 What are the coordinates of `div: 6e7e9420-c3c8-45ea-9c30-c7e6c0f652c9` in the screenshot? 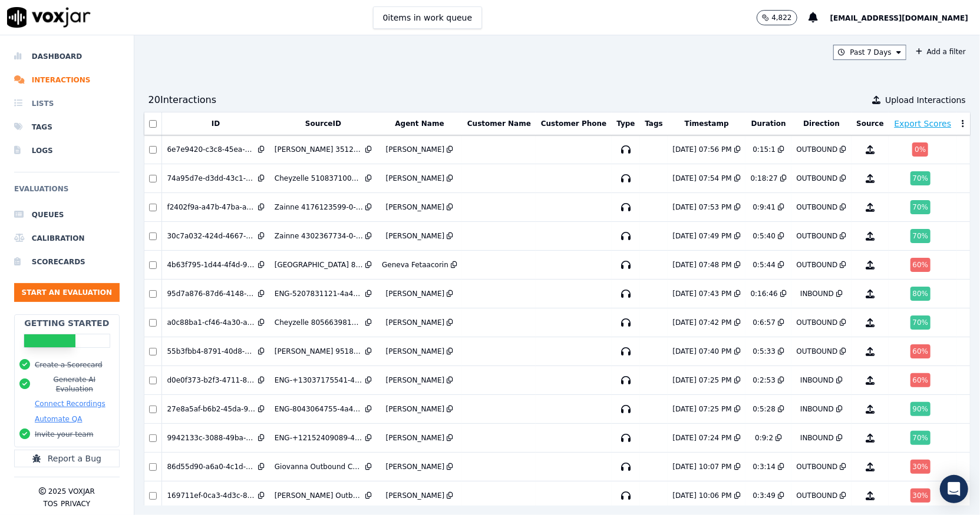 It's located at (211, 150).